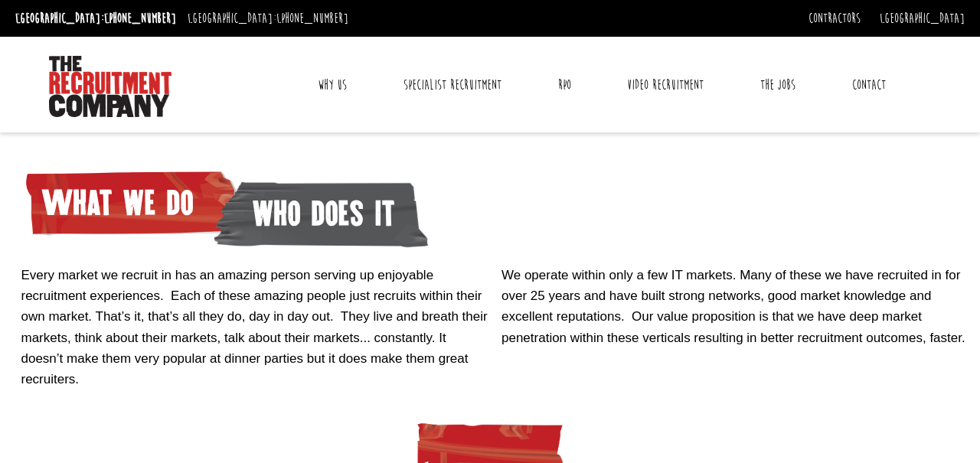  I want to click on a: The Jobs, so click(777, 85).